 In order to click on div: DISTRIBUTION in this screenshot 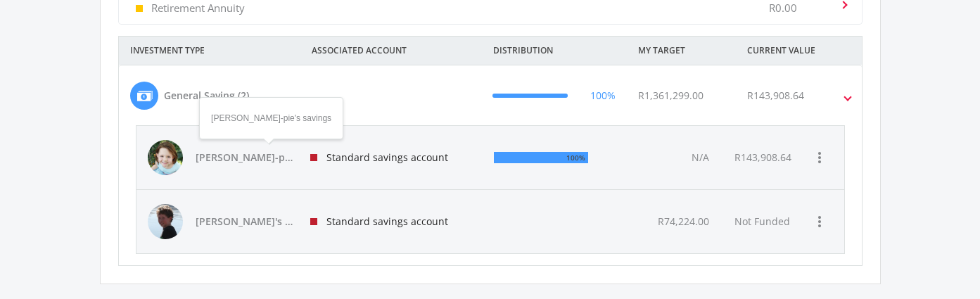, I will do `click(555, 51)`.